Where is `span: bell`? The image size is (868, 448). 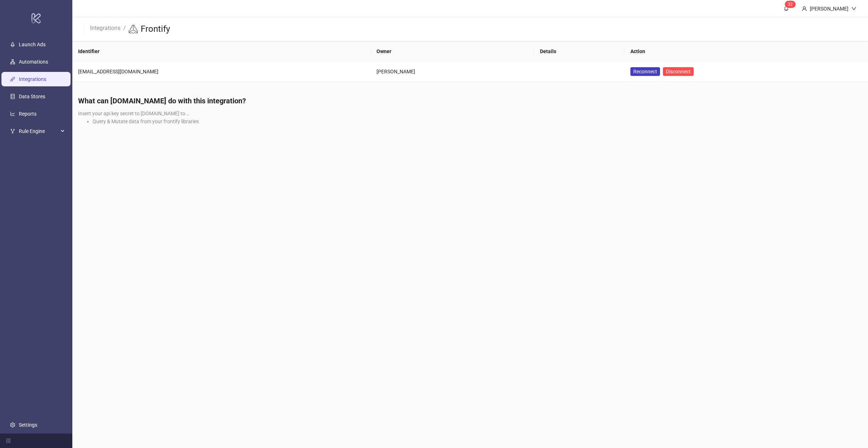
span: bell is located at coordinates (786, 8).